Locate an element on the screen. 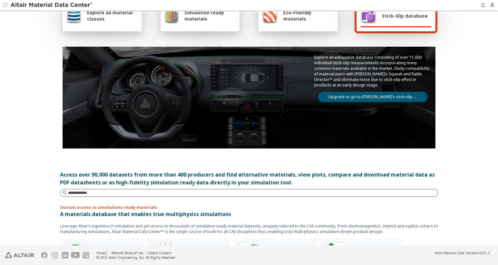 Image resolution: width=498 pixels, height=265 pixels. p: A materials database that enables true multiphysics simulations is located at coordinates (249, 214).